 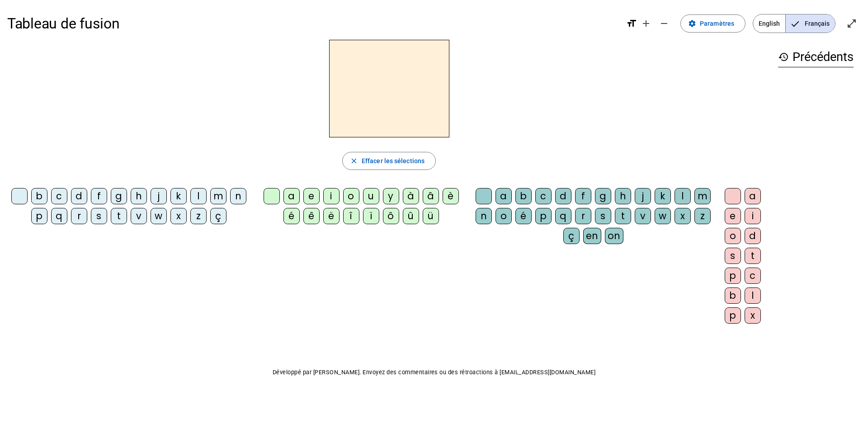 What do you see at coordinates (664, 24) in the screenshot?
I see `button: Diminuer la taille de la police` at bounding box center [664, 24].